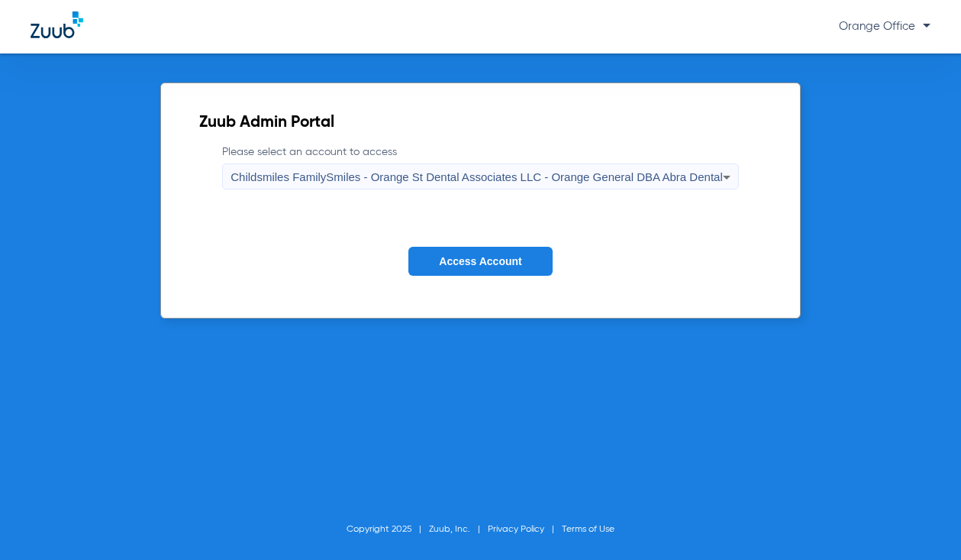  Describe the element at coordinates (588, 529) in the screenshot. I see `a: Terms of Use` at that location.